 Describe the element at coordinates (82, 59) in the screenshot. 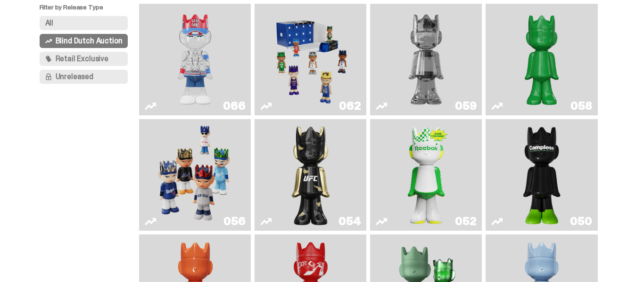

I see `span: Retail Exclusive` at that location.